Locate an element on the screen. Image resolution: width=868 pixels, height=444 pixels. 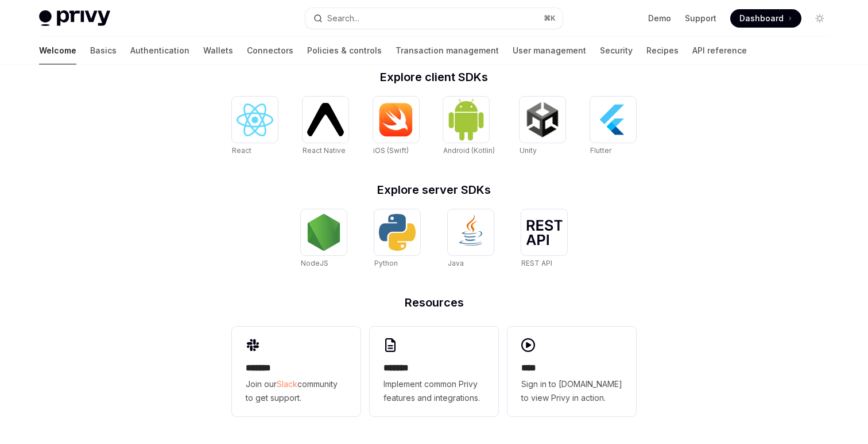
img: iOS (Swift) is located at coordinates (396, 119).